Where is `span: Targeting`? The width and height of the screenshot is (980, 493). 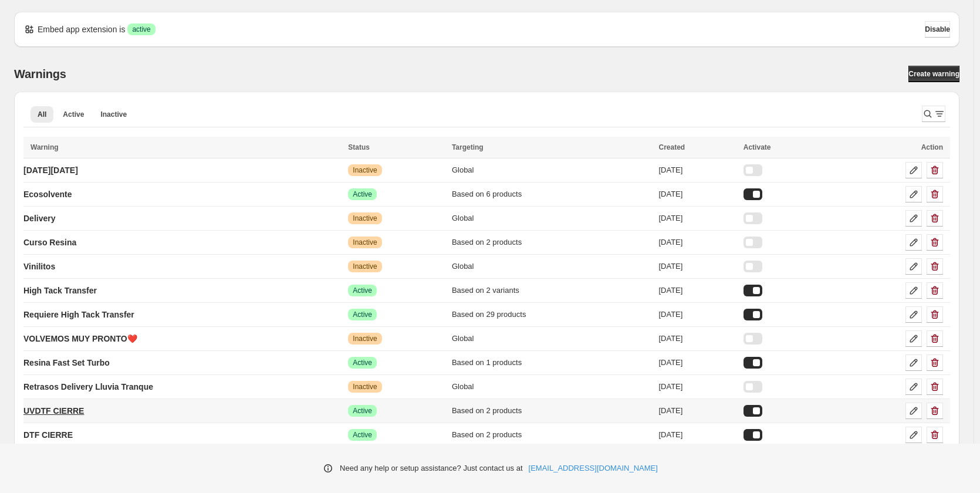 span: Targeting is located at coordinates (468, 147).